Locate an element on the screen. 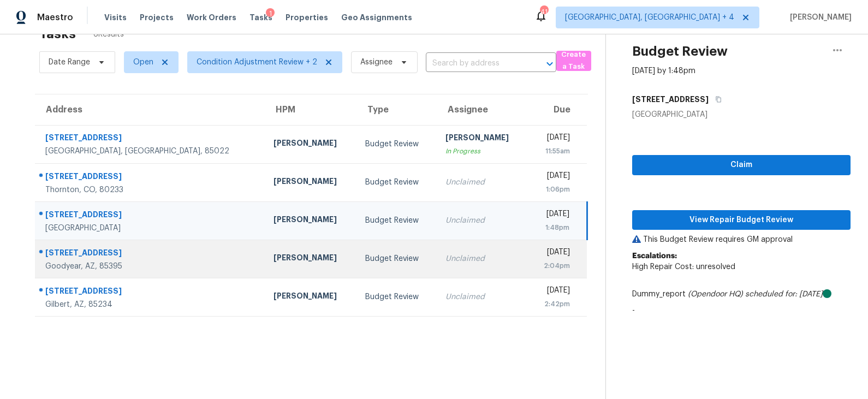  span: Work Orders is located at coordinates (211, 17).